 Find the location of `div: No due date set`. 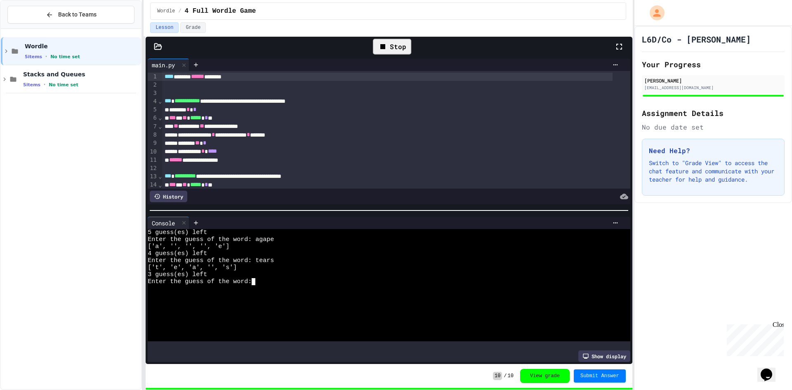

div: No due date set is located at coordinates (714, 127).